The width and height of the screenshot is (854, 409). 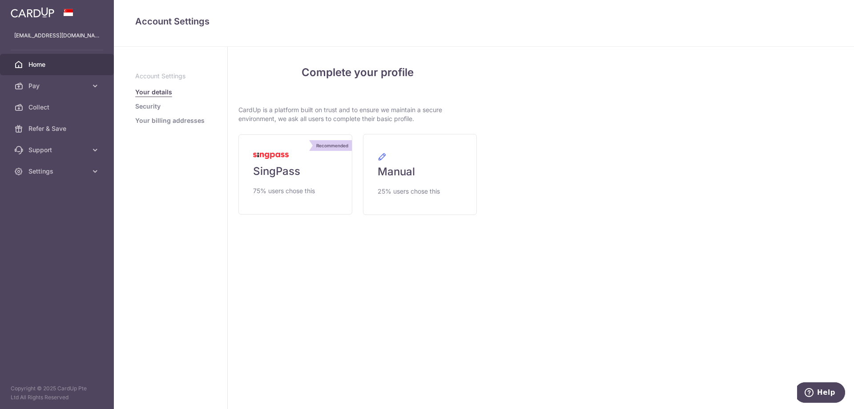 I want to click on span: Refer & Save, so click(x=58, y=129).